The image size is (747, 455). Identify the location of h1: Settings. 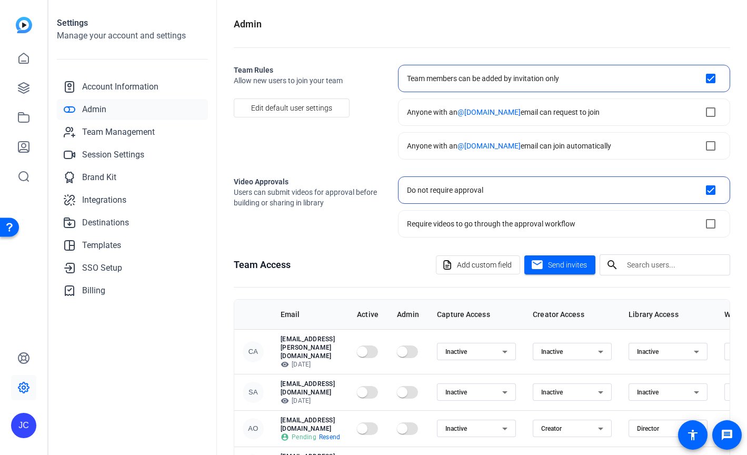
(132, 23).